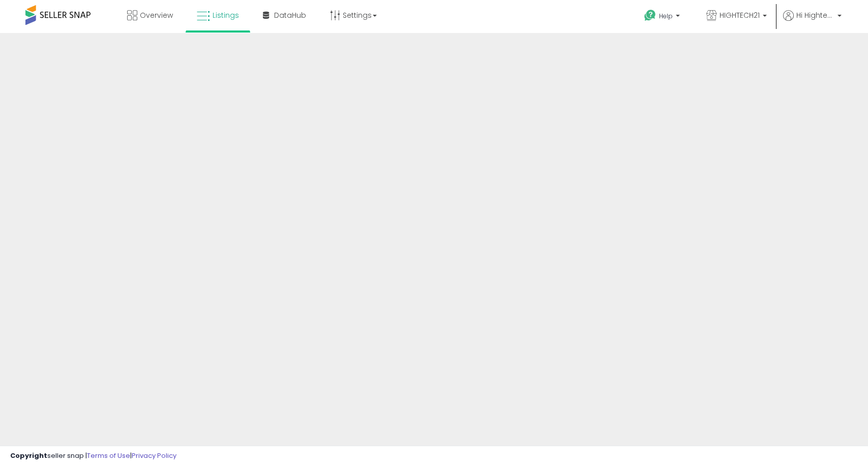 This screenshot has height=466, width=868. Describe the element at coordinates (650, 15) in the screenshot. I see `i: Get Help` at that location.